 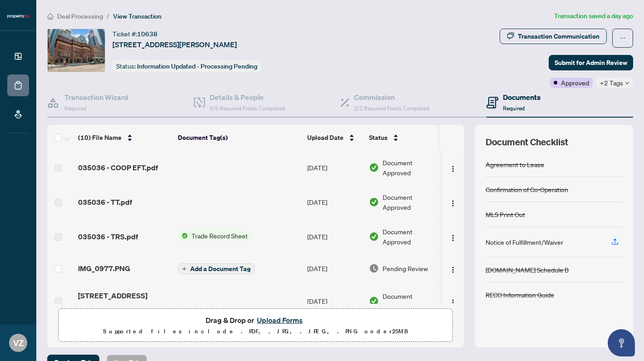 What do you see at coordinates (553, 36) in the screenshot?
I see `button: Transaction Communication` at bounding box center [553, 36].